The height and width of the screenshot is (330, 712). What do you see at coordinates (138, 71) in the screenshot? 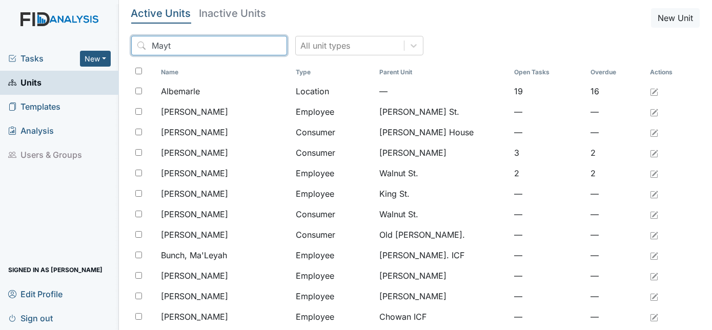
I see `input: Toggle All Rows Selected` at bounding box center [138, 71].